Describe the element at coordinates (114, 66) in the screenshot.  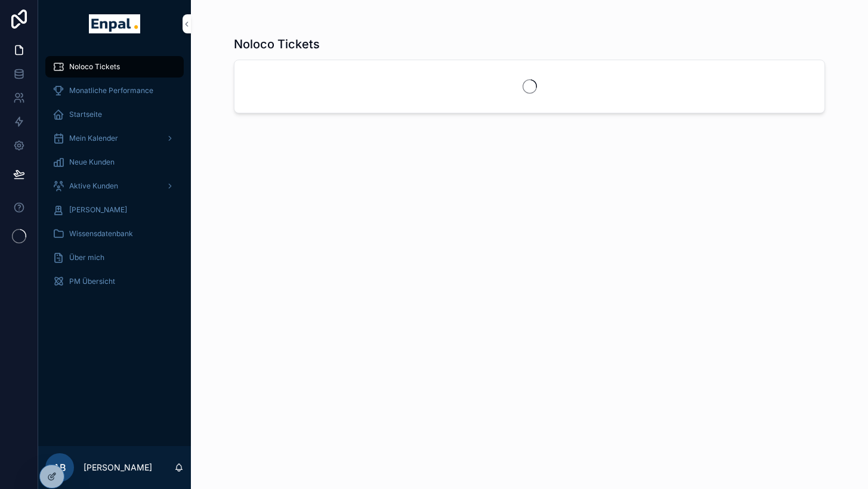
I see `a: Noloco Tickets` at that location.